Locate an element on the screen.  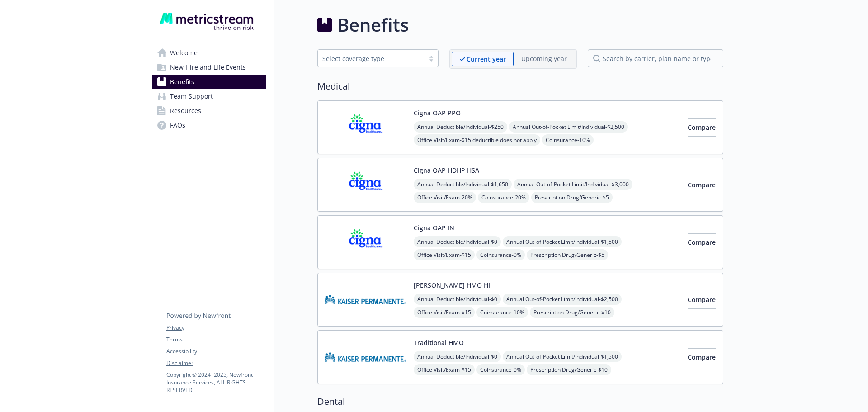
input: search by carrier, plan name or type is located at coordinates (656, 59).